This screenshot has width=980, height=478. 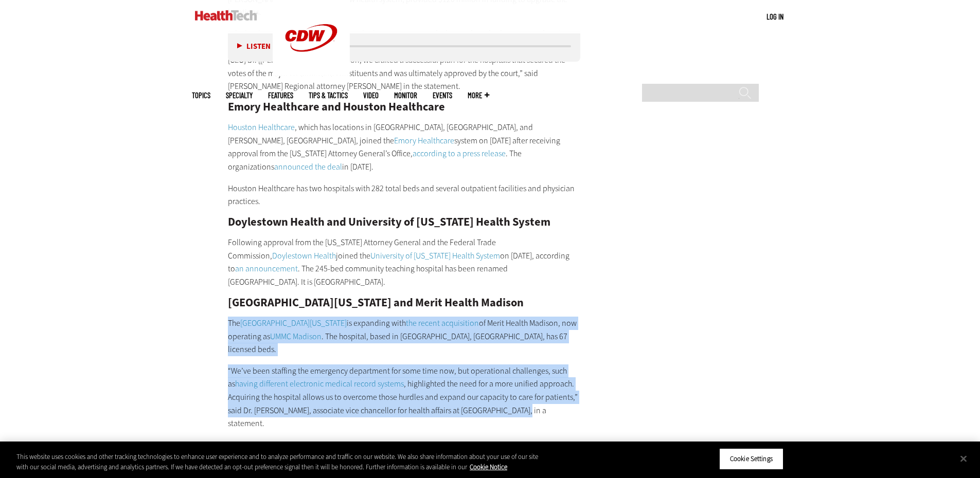 I want to click on a: Log in, so click(x=775, y=16).